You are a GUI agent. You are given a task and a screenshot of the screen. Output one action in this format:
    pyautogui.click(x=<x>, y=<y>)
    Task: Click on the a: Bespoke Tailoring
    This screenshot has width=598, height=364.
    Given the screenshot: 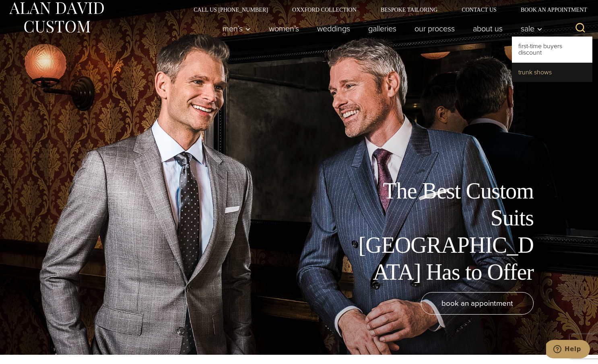 What is the action you would take?
    pyautogui.click(x=408, y=10)
    